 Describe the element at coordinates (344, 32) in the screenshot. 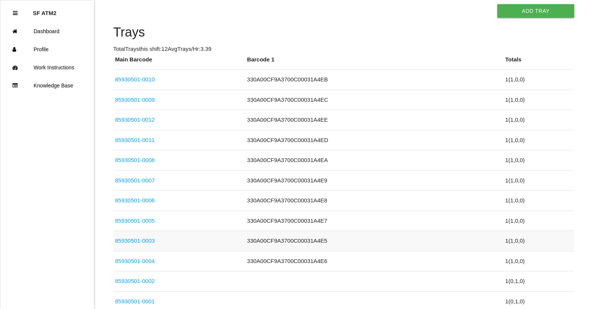

I see `h4: Trays` at that location.